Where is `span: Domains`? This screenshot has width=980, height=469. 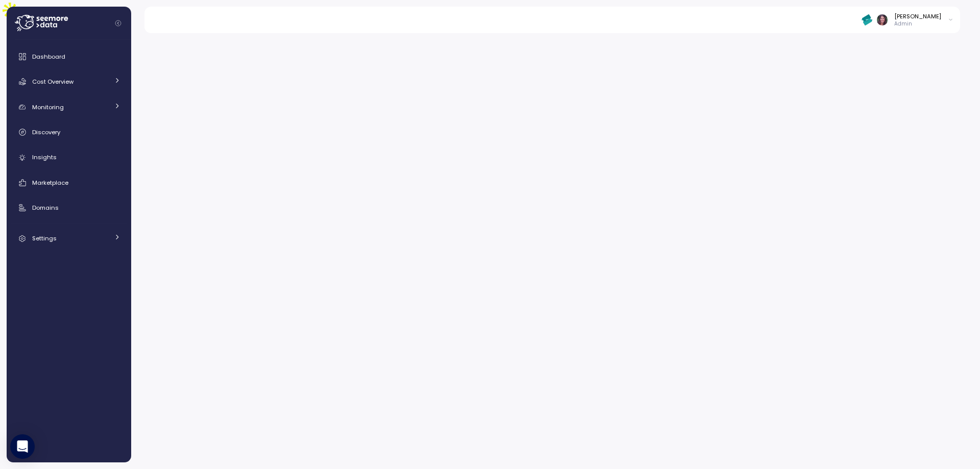 span: Domains is located at coordinates (46, 208).